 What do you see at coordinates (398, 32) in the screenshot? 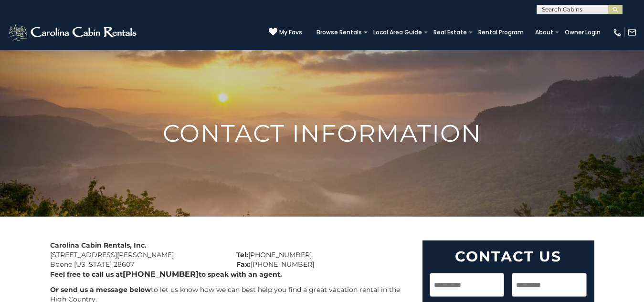
I see `a: Local Area Guide` at bounding box center [398, 32].